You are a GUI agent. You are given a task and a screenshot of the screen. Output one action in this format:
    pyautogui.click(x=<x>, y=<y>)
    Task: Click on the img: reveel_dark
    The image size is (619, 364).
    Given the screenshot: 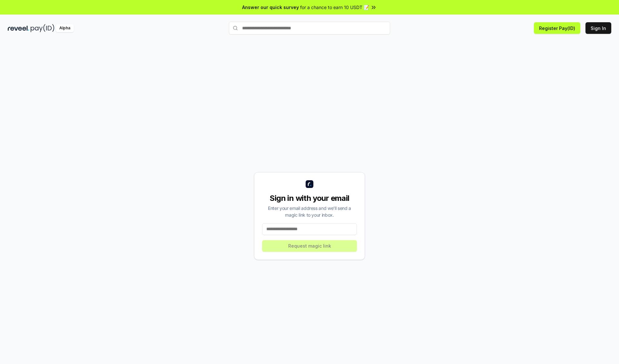 What is the action you would take?
    pyautogui.click(x=18, y=28)
    